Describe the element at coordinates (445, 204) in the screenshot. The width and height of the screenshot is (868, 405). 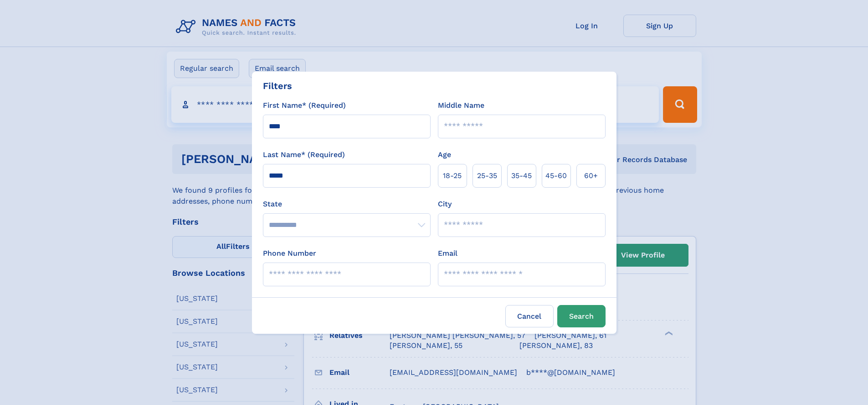
I see `label: City` at that location.